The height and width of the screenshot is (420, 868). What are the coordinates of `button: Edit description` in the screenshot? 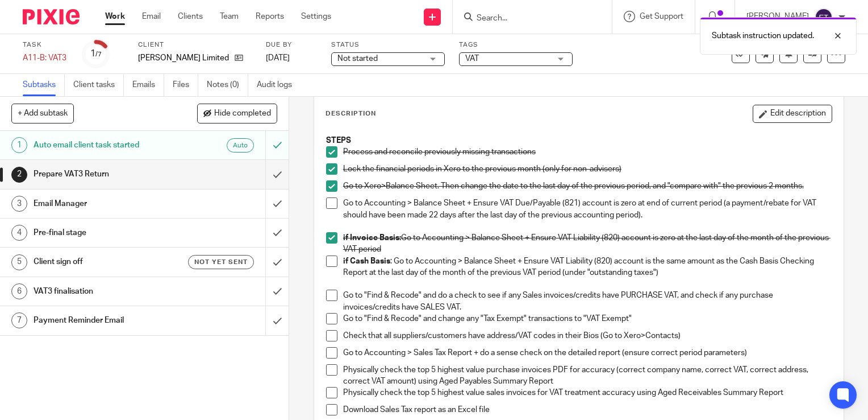 It's located at (793, 114).